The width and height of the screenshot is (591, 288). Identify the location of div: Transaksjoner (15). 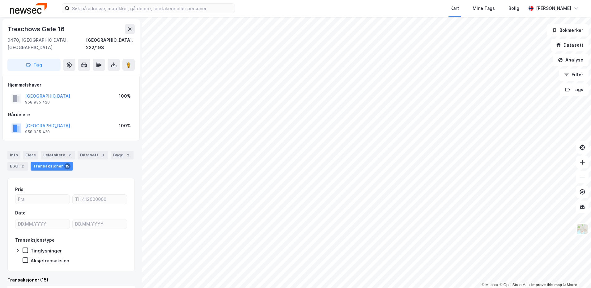
(71, 280).